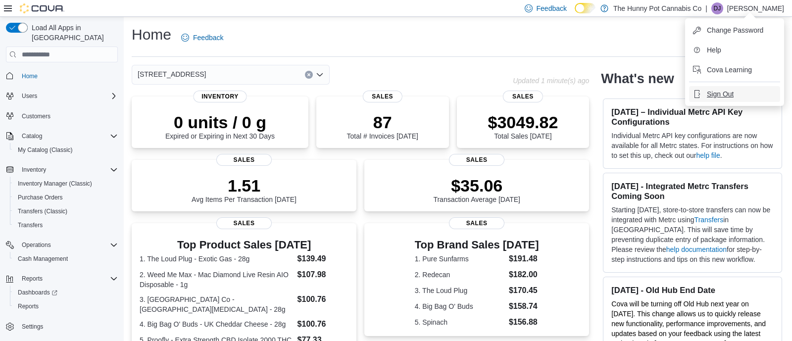 Image resolution: width=792 pixels, height=341 pixels. What do you see at coordinates (460, 290) in the screenshot?
I see `dt: 3. The Loud Plug` at bounding box center [460, 290].